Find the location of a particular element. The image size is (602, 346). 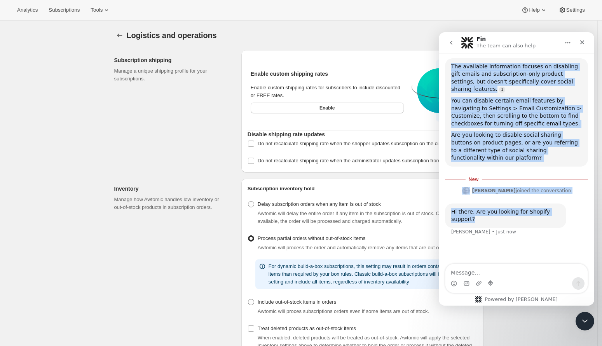

span: Settings is located at coordinates (576, 10).